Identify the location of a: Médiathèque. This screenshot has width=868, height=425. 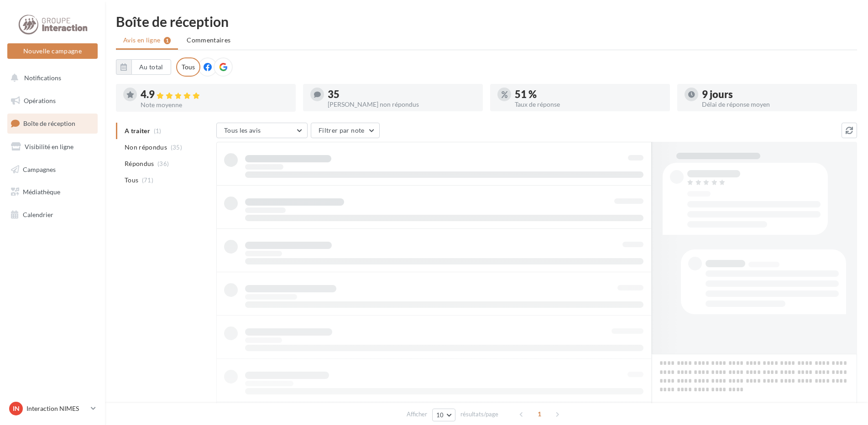
(53, 192).